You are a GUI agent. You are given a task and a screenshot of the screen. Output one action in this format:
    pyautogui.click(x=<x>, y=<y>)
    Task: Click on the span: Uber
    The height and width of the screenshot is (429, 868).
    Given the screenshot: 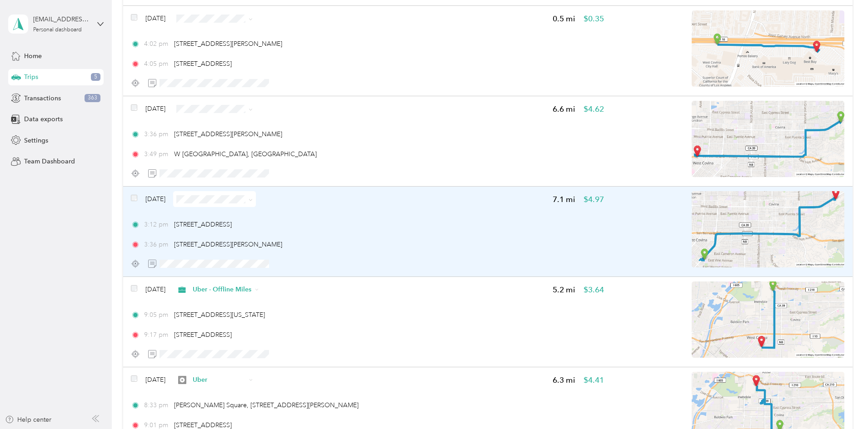 What is the action you would take?
    pyautogui.click(x=219, y=379)
    